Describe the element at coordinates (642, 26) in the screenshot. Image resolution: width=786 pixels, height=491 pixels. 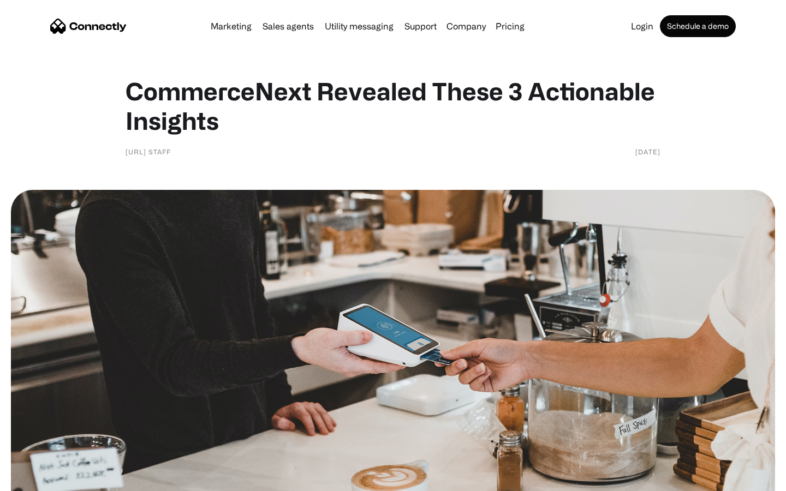
I see `a: Login` at that location.